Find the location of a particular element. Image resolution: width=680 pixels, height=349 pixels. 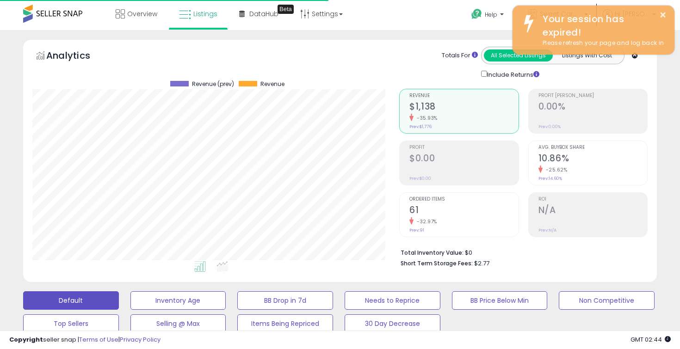

div: Totals For is located at coordinates (460, 55).